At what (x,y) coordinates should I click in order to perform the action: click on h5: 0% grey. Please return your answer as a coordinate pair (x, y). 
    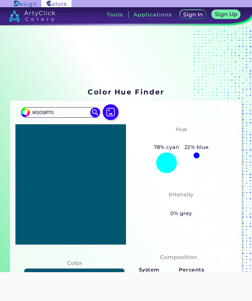
    Looking at the image, I should click on (181, 214).